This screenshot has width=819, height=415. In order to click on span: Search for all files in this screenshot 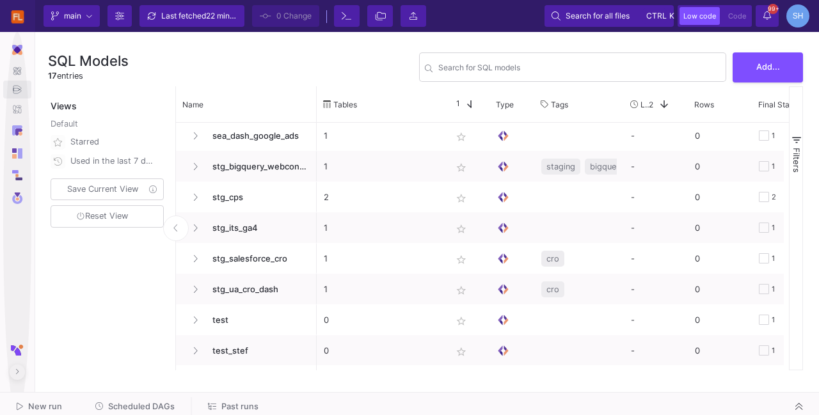, I will do `click(598, 16)`.